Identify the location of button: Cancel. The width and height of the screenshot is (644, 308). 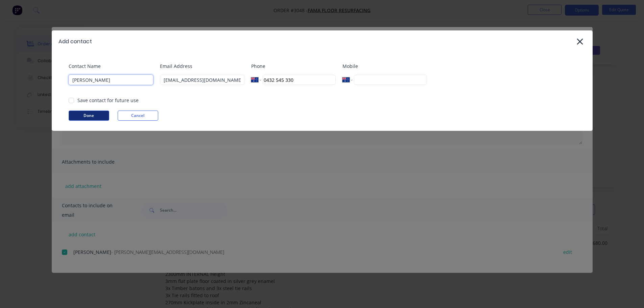
(138, 116).